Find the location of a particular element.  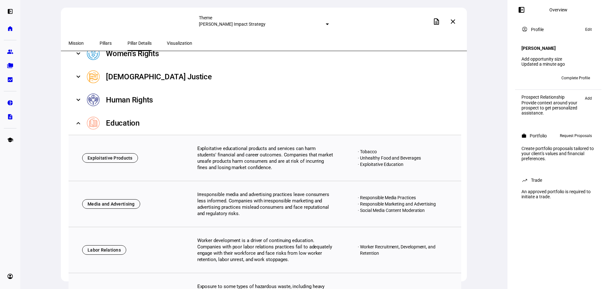

div: Tobacco is located at coordinates (404, 152).